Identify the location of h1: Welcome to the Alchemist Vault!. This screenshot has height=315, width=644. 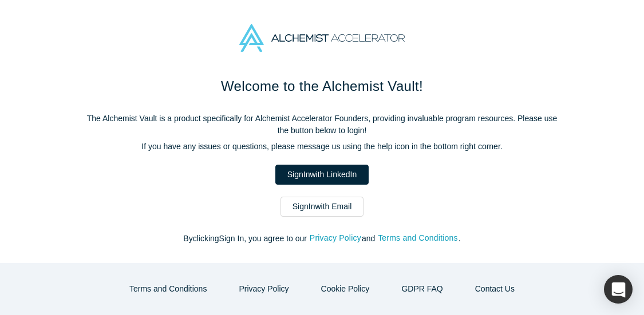
(322, 87).